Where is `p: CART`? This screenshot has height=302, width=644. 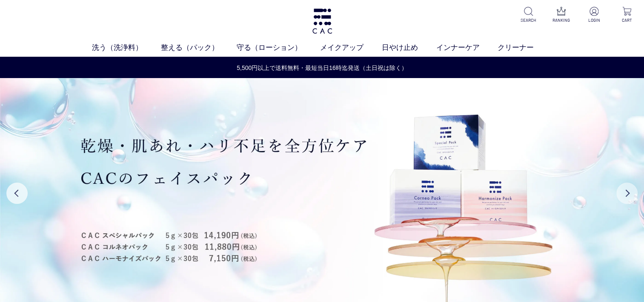 p: CART is located at coordinates (627, 20).